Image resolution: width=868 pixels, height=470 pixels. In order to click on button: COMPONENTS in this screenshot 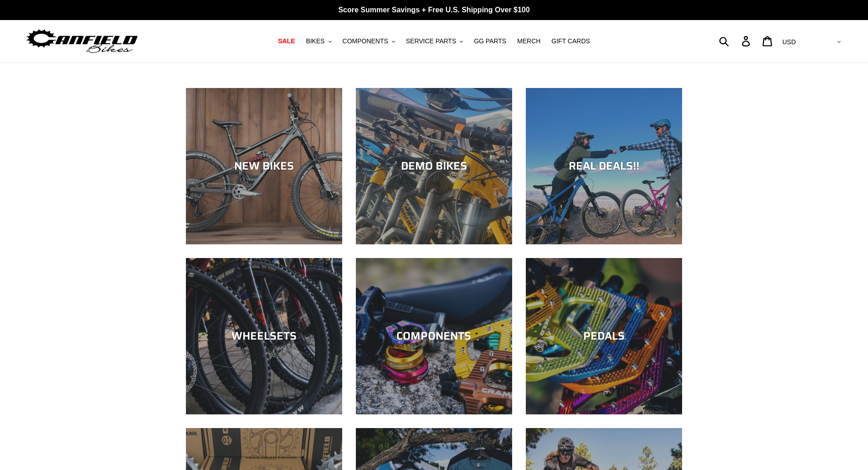, I will do `click(369, 41)`.